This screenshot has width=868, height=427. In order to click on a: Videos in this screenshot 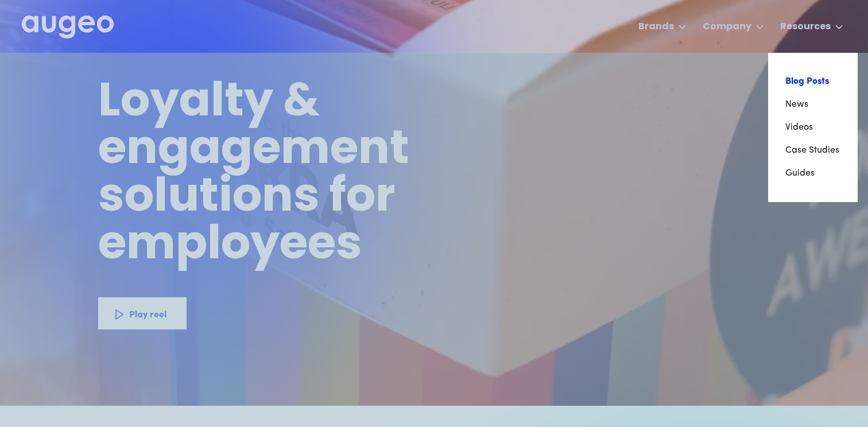, I will do `click(813, 127)`.